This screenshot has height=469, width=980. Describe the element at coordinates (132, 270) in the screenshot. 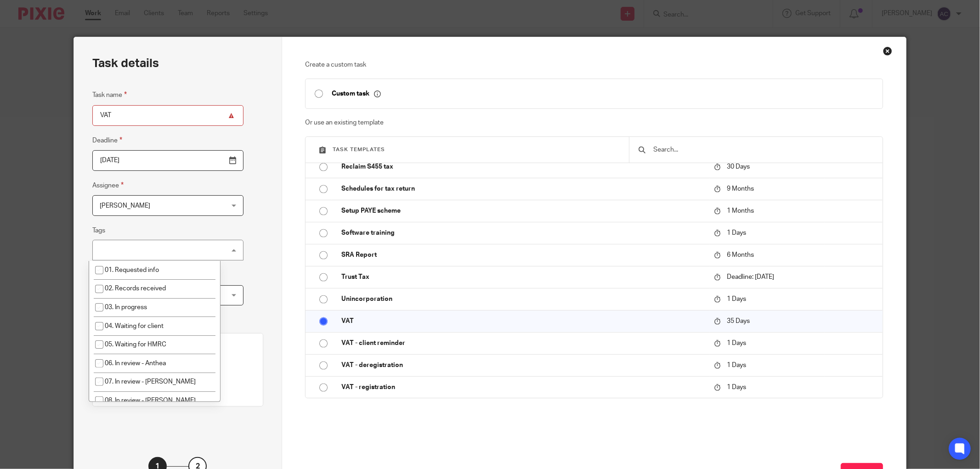

I see `span: 01. Requested info` at that location.